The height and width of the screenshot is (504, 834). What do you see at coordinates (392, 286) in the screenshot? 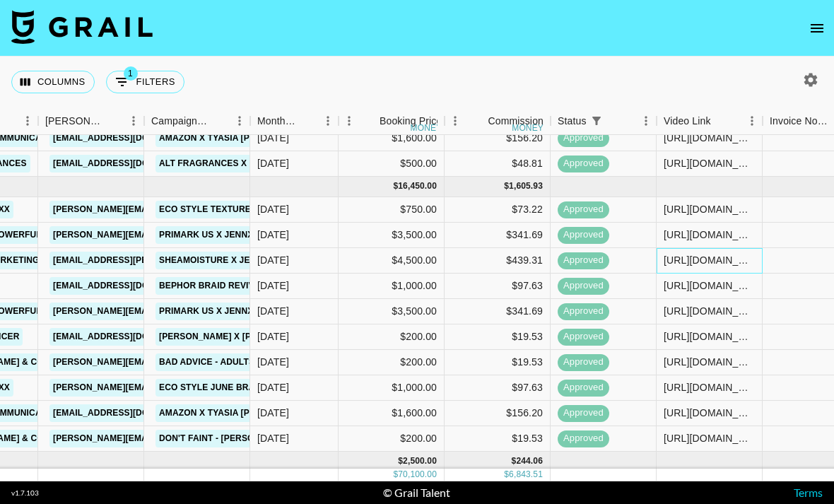
I see `div: $1,000.00` at bounding box center [392, 286].